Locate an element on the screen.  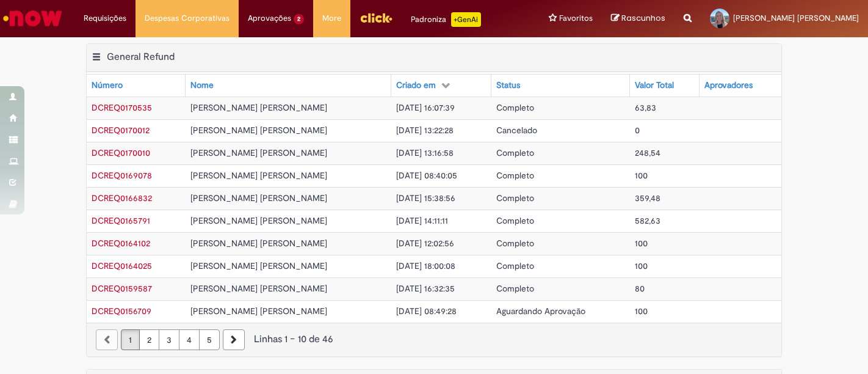
a: Rascunhos is located at coordinates (637, 18).